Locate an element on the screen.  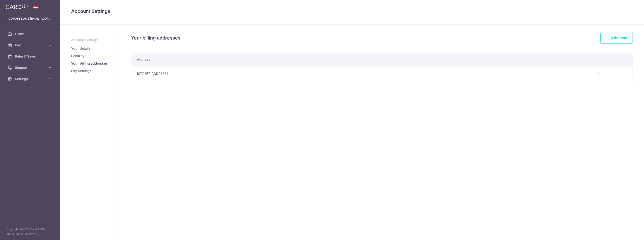
h4: Your billing addresses is located at coordinates (156, 38).